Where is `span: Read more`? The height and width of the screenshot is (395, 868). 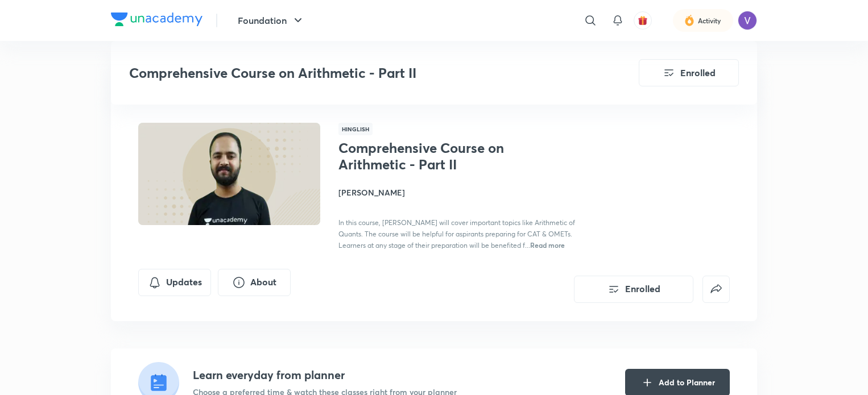 span: Read more is located at coordinates (547, 245).